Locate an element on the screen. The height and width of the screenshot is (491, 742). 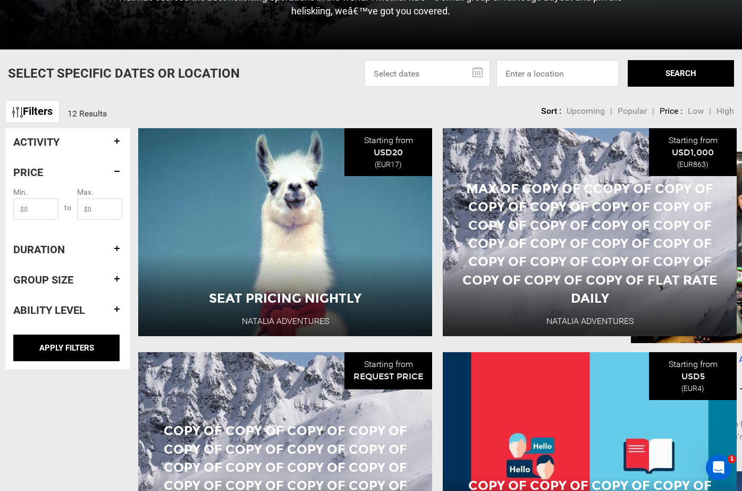
span: Upcoming is located at coordinates (586, 111).